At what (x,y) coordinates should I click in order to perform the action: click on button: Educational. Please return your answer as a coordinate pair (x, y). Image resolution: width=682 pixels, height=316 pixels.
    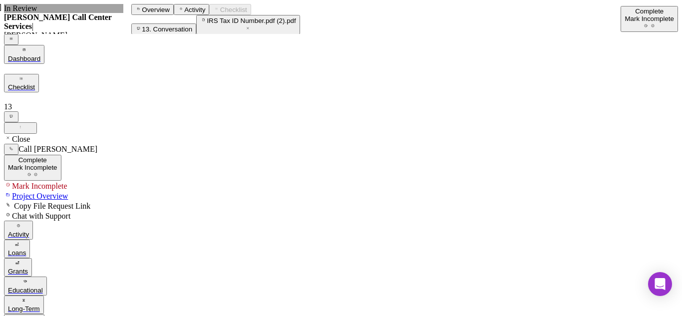
    Looking at the image, I should click on (25, 286).